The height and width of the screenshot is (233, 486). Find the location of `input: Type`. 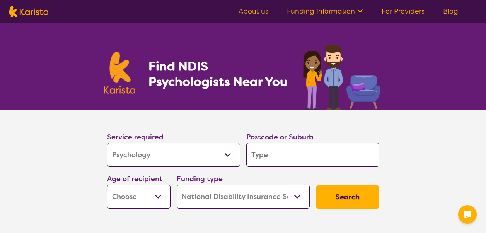

input: Type is located at coordinates (313, 155).